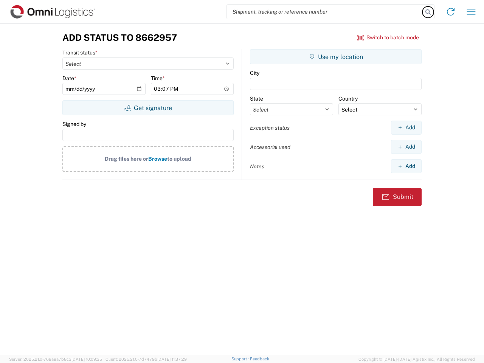  Describe the element at coordinates (348, 99) in the screenshot. I see `label: Country` at that location.